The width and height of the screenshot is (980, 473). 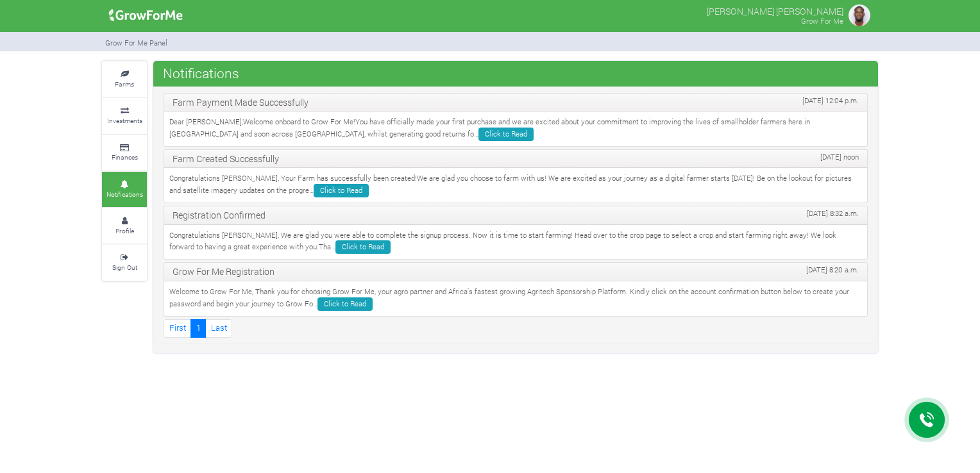 I want to click on p: Welcome to Grow For Me, Thank you for choosing Grow For Me, your agro partner and Africa’s fastes..., so click(x=516, y=298).